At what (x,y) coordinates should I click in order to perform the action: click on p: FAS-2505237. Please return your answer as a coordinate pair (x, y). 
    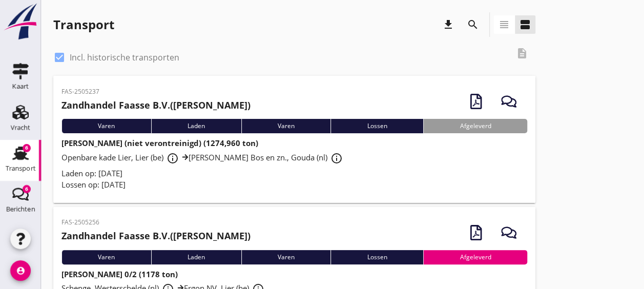
    Looking at the image, I should click on (156, 91).